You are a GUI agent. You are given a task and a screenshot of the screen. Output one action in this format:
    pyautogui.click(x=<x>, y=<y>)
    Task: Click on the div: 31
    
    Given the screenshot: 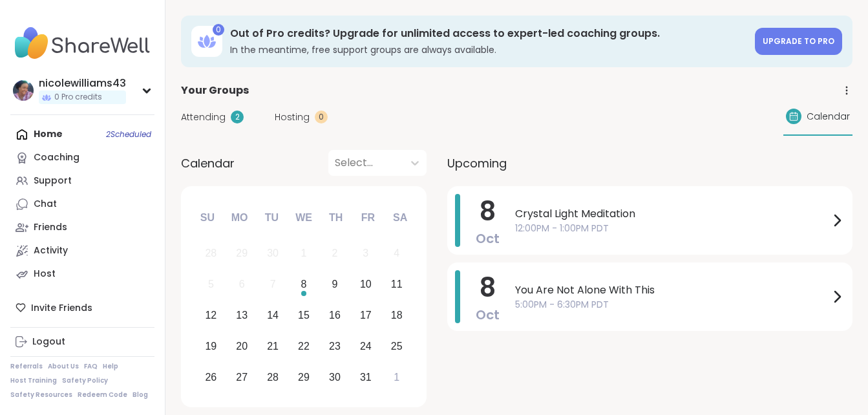 What is the action you would take?
    pyautogui.click(x=365, y=376)
    